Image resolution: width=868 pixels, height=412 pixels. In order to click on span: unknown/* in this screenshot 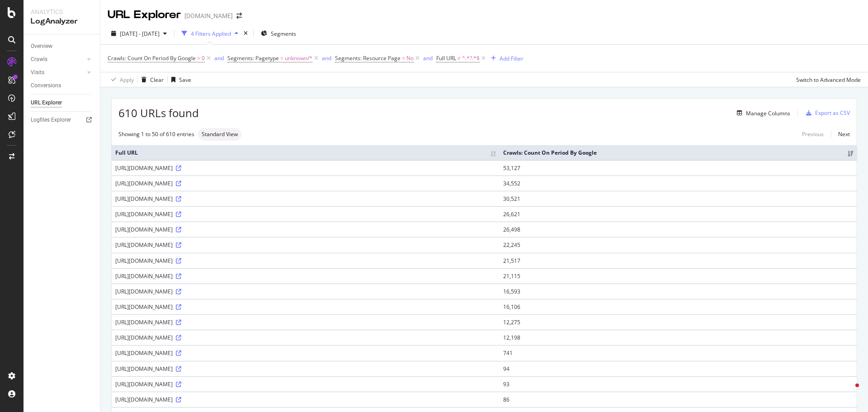, I will do `click(298, 58)`.